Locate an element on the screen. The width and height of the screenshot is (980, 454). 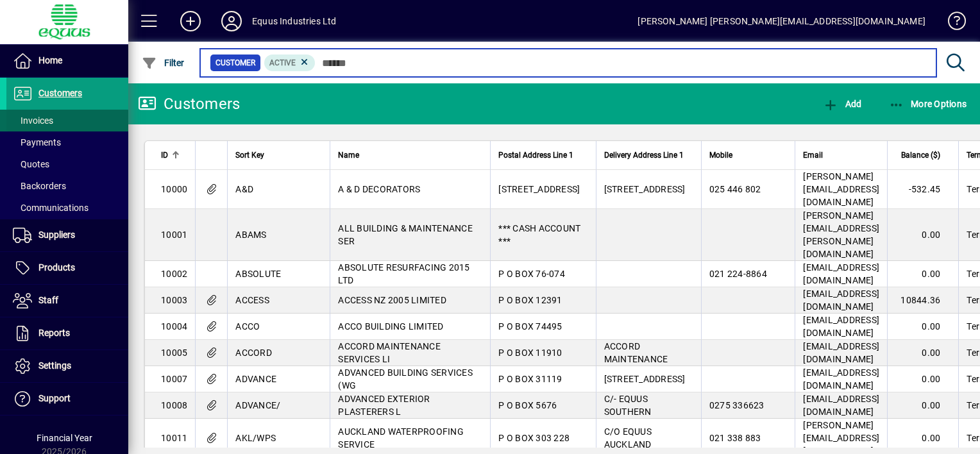
span: 10007 is located at coordinates (174, 379).